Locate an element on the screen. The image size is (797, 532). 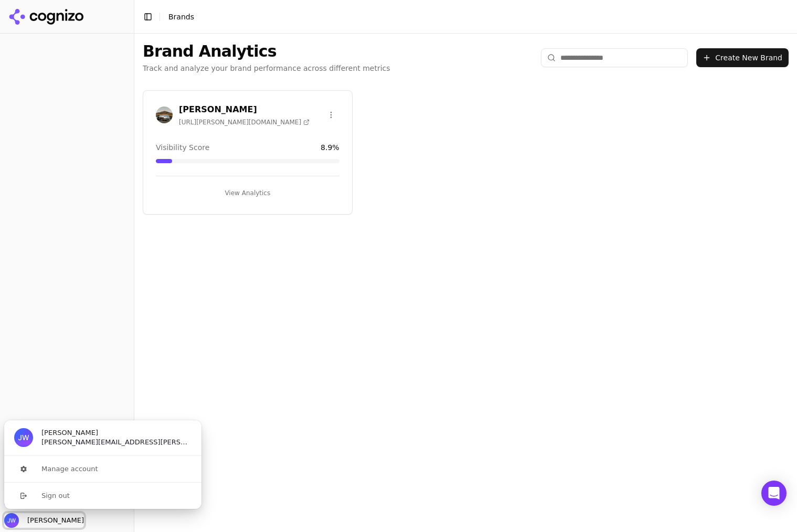
nav: breadcrumb is located at coordinates (181, 17).